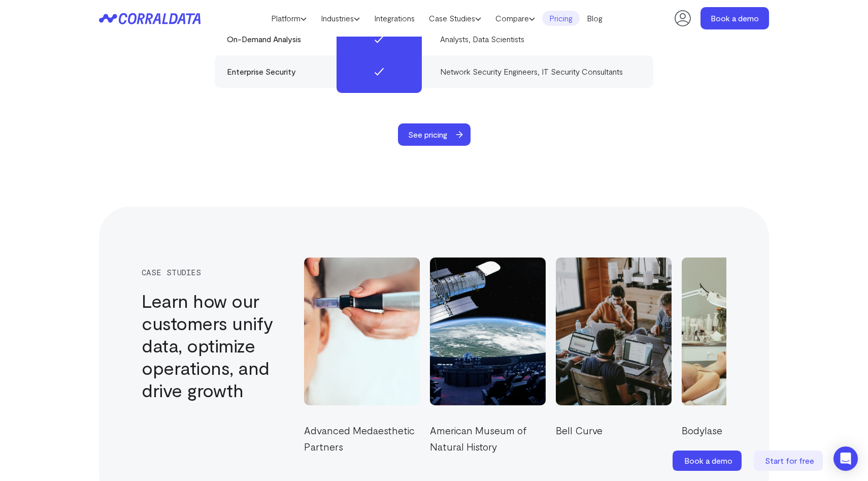 This screenshot has height=481, width=868. I want to click on a: Integrations, so click(394, 18).